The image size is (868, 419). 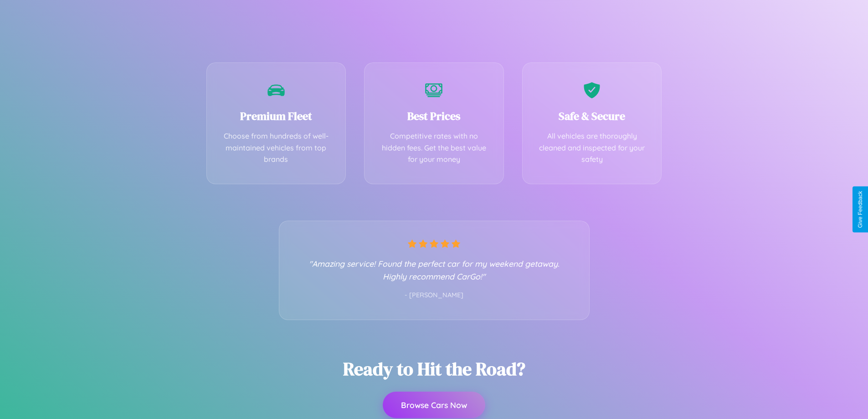 What do you see at coordinates (434, 369) in the screenshot?
I see `h2: Ready to Hit the Road?` at bounding box center [434, 369].